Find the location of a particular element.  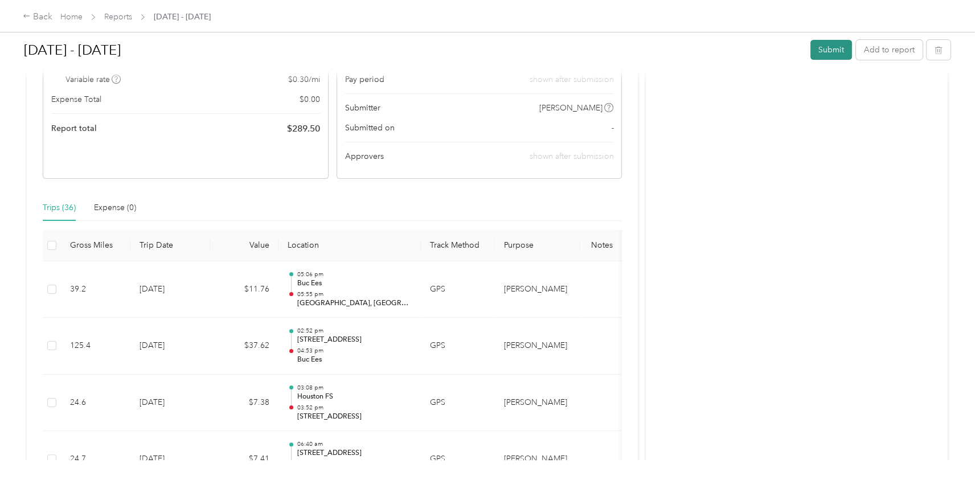

th: Notes is located at coordinates (601, 246).